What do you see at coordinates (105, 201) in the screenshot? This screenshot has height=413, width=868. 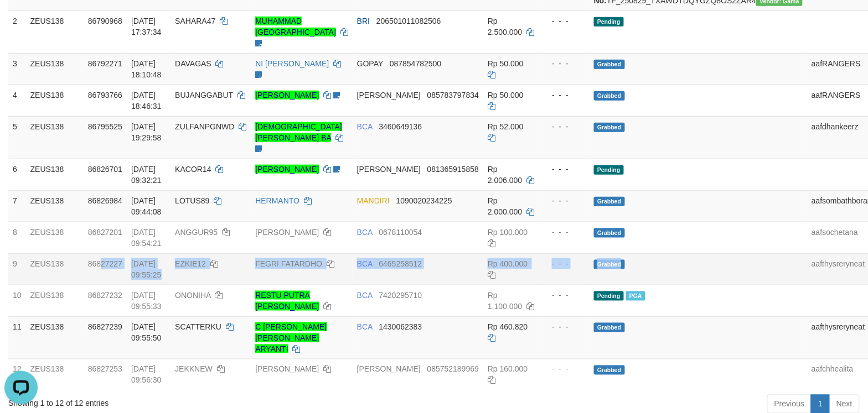 I see `span: 86826984` at bounding box center [105, 201].